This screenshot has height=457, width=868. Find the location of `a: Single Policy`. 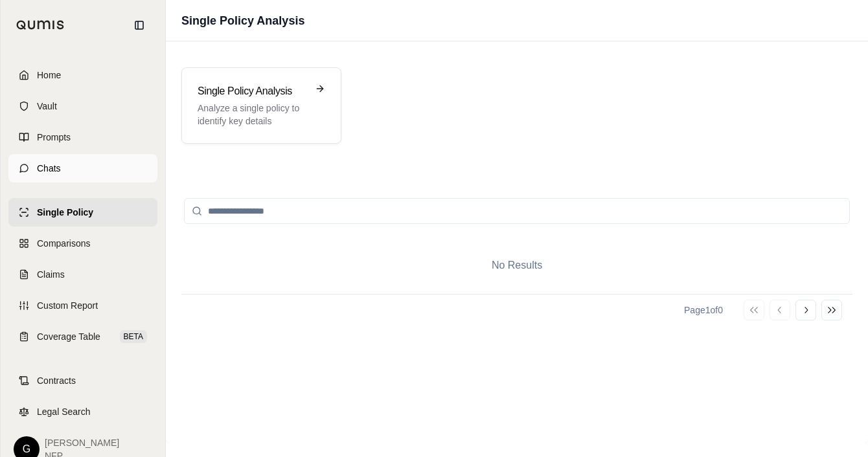

a: Single Policy is located at coordinates (83, 212).